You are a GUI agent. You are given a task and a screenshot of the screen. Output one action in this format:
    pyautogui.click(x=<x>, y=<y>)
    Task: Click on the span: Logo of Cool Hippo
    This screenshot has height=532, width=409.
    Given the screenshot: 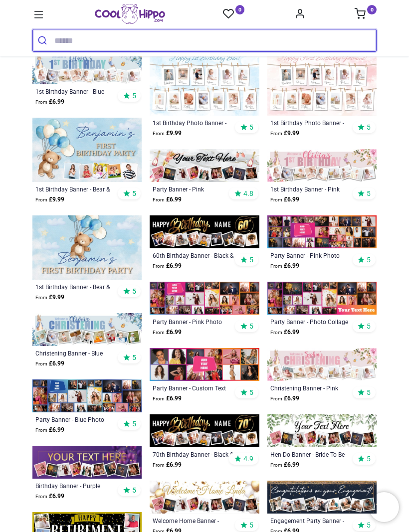 What is the action you would take?
    pyautogui.click(x=130, y=14)
    